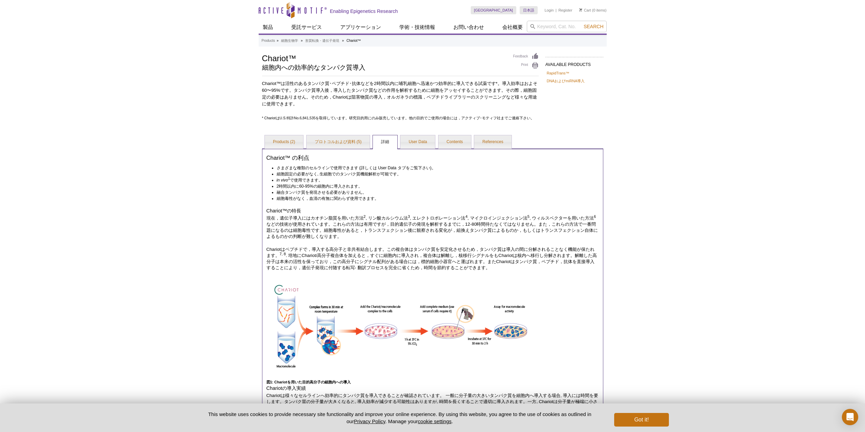  I want to click on li: (0 items), so click(593, 10).